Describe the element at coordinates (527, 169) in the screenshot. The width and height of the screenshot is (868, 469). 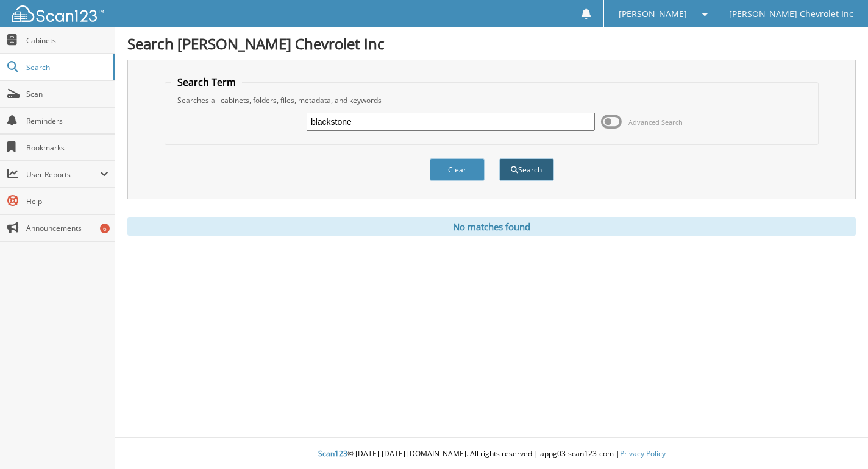
I see `button: Search` at that location.